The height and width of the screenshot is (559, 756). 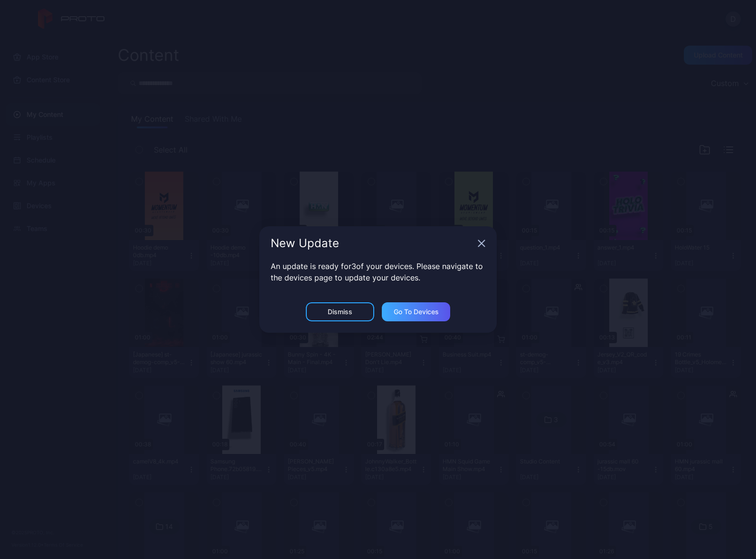 I want to click on div: Go to devices, so click(x=416, y=312).